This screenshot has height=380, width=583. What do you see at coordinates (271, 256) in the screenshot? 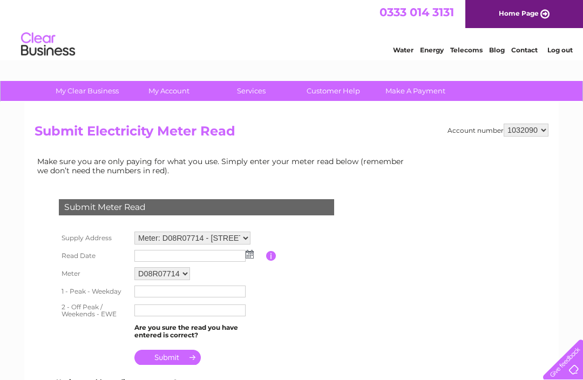
I see `input: Information` at bounding box center [271, 256].